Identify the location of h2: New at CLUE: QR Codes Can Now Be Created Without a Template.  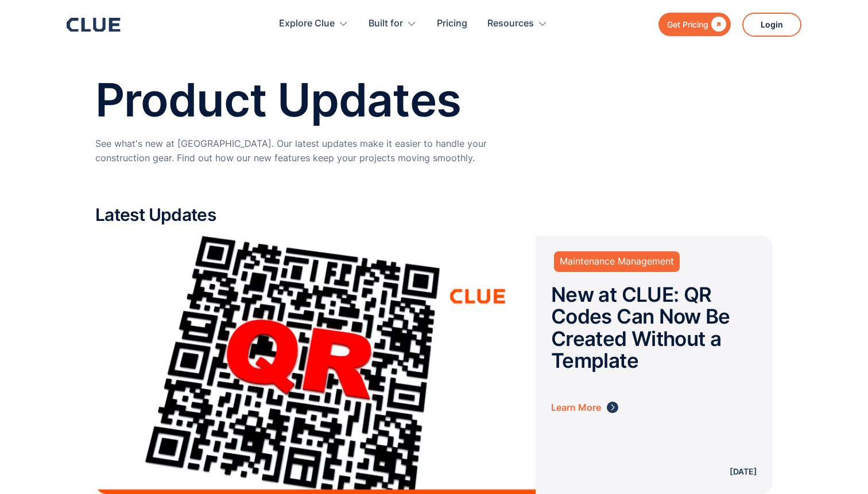
(654, 328).